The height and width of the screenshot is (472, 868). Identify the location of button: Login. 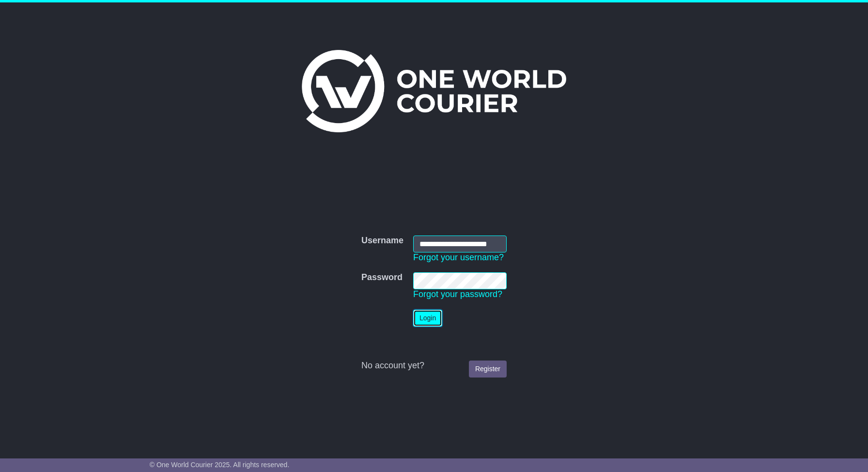
(427, 318).